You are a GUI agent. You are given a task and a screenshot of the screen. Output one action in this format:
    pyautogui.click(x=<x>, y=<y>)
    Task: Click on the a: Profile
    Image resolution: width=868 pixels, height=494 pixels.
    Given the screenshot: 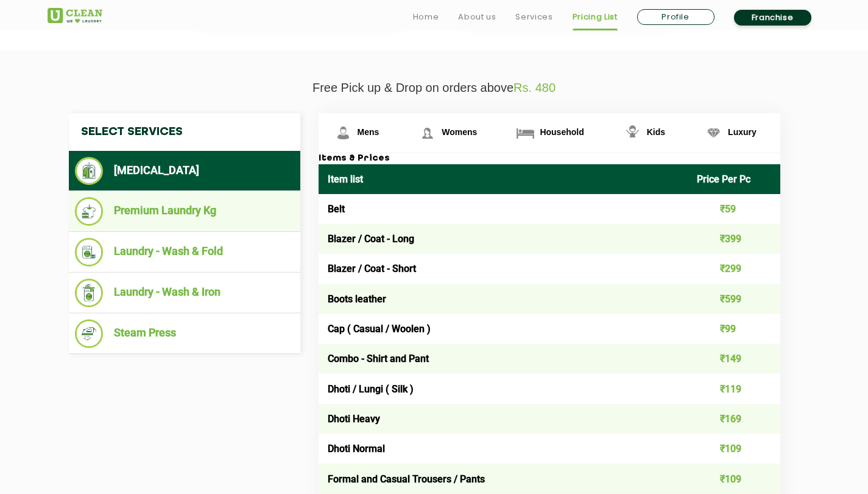 What is the action you would take?
    pyautogui.click(x=676, y=17)
    